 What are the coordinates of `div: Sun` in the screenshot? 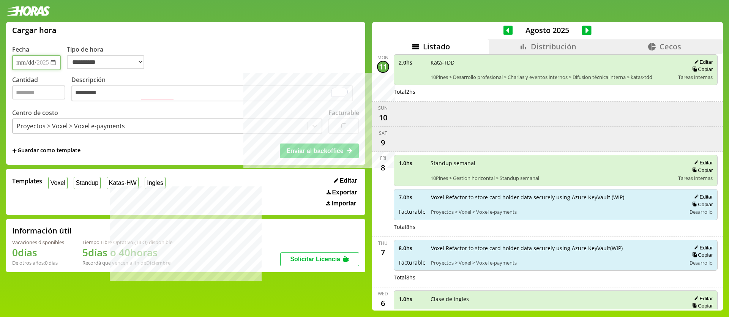 It's located at (382, 108).